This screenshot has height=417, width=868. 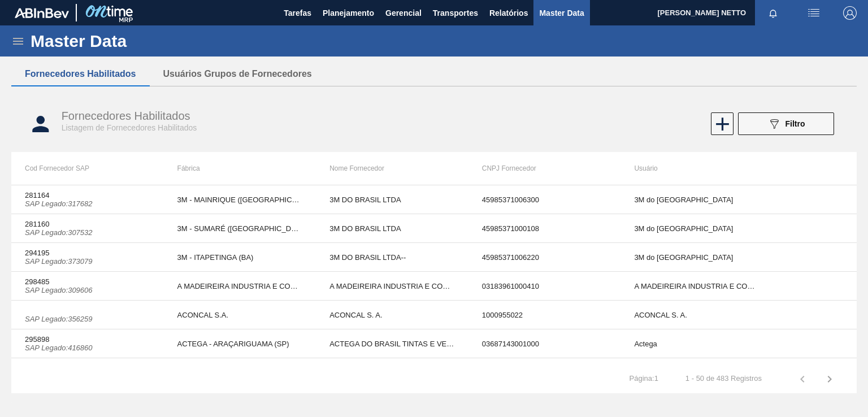 I want to click on i: SAP Legado : 356259, so click(x=58, y=319).